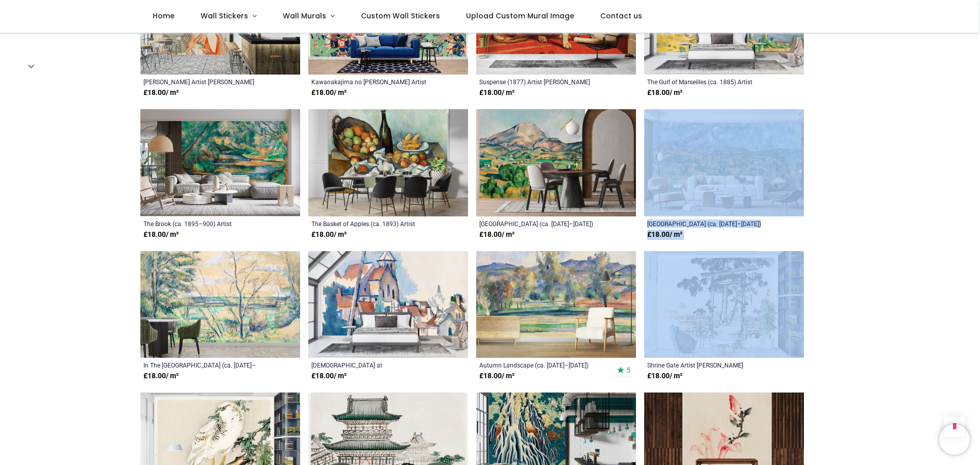 The height and width of the screenshot is (465, 980). What do you see at coordinates (224, 16) in the screenshot?
I see `span: Wall Stickers` at bounding box center [224, 16].